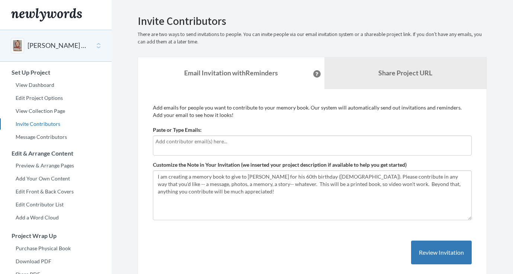  I want to click on label: Customize the Note in Your Invitation (we inserted your project description if available to help ..., so click(279, 165).